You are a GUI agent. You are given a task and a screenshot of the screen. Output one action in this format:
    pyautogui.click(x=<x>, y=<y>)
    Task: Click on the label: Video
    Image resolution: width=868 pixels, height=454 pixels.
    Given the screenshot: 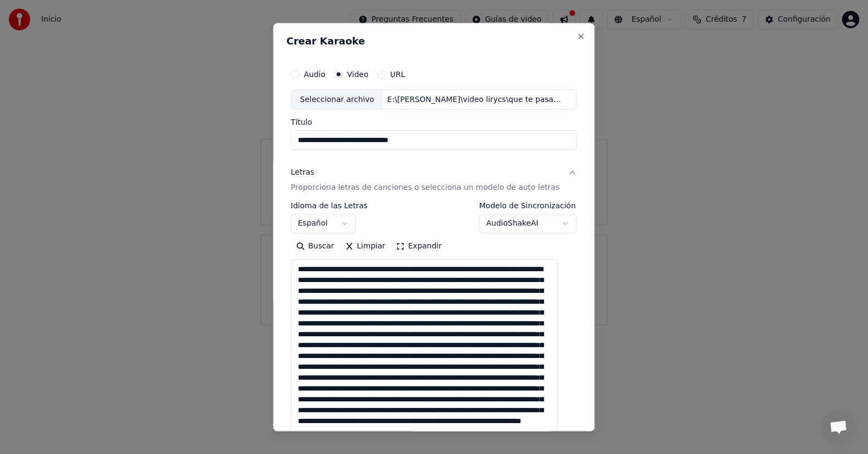 What is the action you would take?
    pyautogui.click(x=357, y=74)
    